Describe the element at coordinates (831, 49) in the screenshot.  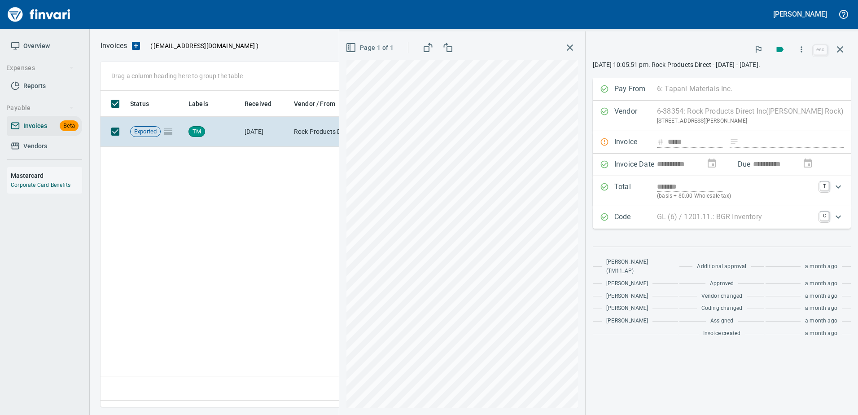
I see `span: Close invoice` at that location.